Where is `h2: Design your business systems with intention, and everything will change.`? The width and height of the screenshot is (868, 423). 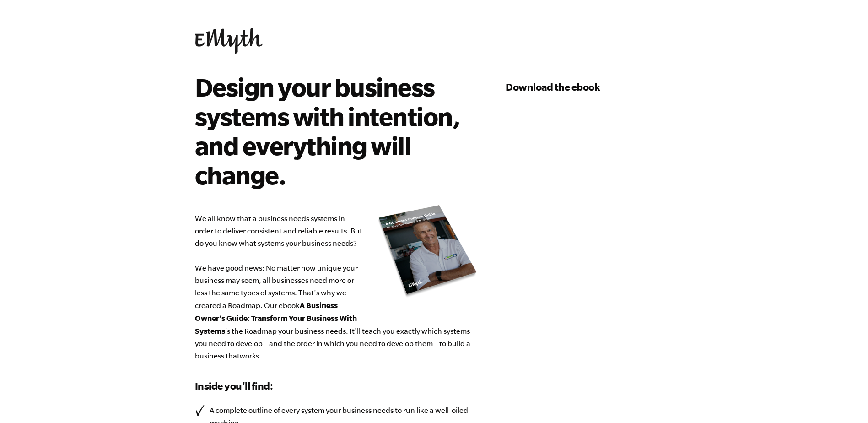 h2: Design your business systems with intention, and everything will change. is located at coordinates (330, 131).